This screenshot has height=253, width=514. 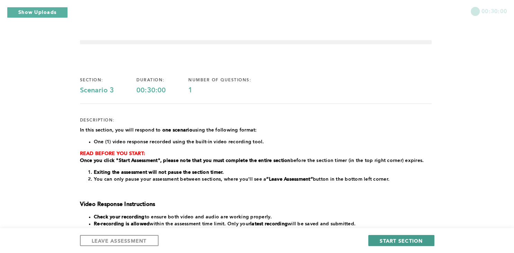 What do you see at coordinates (119, 240) in the screenshot?
I see `span: LEAVE ASSESSMENT` at bounding box center [119, 240].